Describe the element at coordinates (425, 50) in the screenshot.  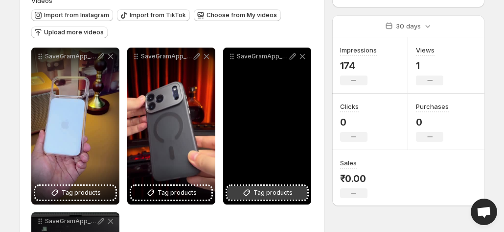
I see `h3: Views` at that location.